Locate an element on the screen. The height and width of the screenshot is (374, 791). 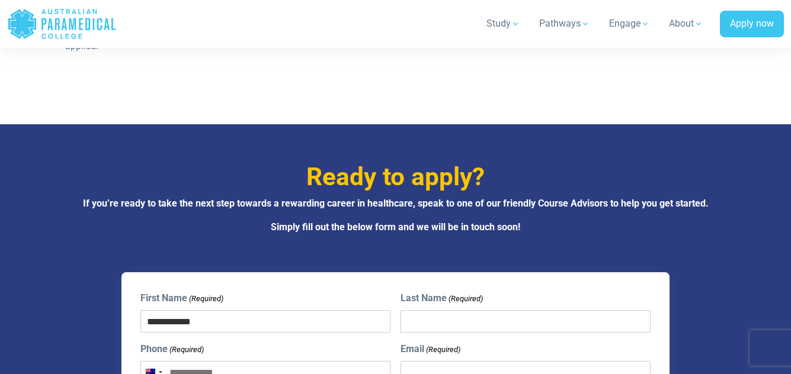
a: Australian Paramedical College is located at coordinates (62, 24).